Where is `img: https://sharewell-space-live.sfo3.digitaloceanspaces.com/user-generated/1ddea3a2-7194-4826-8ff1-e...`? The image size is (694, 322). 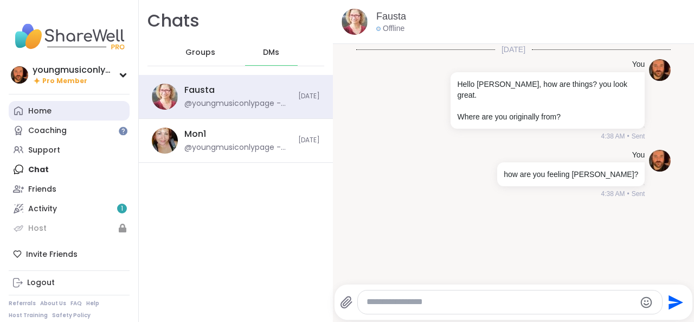 img: https://sharewell-space-live.sfo3.digitaloceanspaces.com/user-generated/1ddea3a2-7194-4826-8ff1-e... is located at coordinates (165, 140).